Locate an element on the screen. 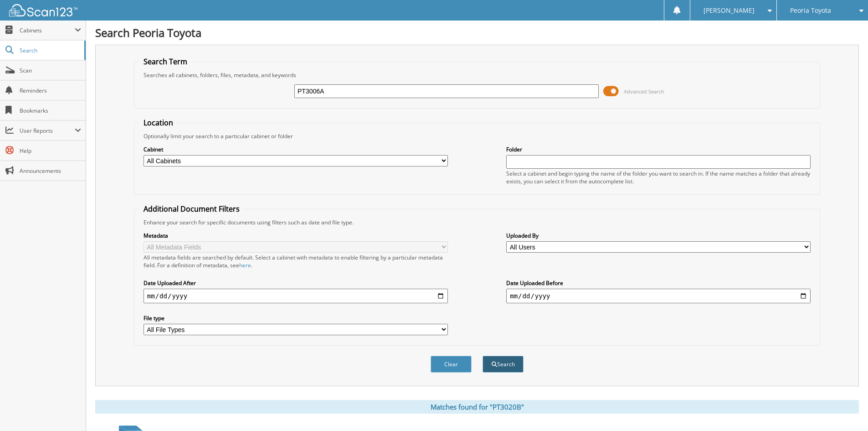 The image size is (868, 431). legend: Additional Document Filters is located at coordinates (192, 209).